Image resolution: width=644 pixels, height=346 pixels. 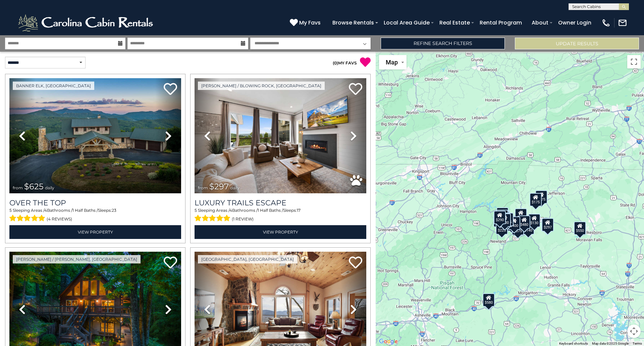 I want to click on span: $625, so click(x=34, y=186).